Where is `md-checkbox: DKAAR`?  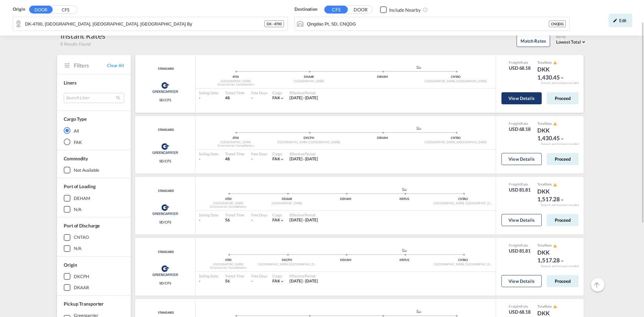
md-checkbox: DKAAR is located at coordinates (94, 287).